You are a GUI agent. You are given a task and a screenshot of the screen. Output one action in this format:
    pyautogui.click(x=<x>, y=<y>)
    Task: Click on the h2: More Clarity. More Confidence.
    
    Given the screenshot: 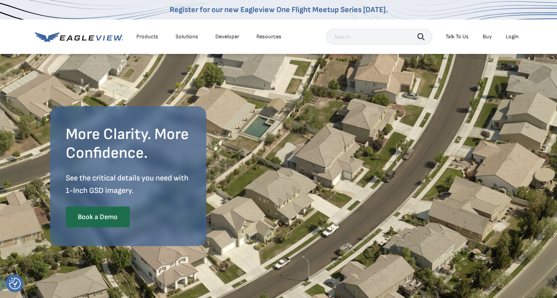 What is the action you would take?
    pyautogui.click(x=128, y=144)
    